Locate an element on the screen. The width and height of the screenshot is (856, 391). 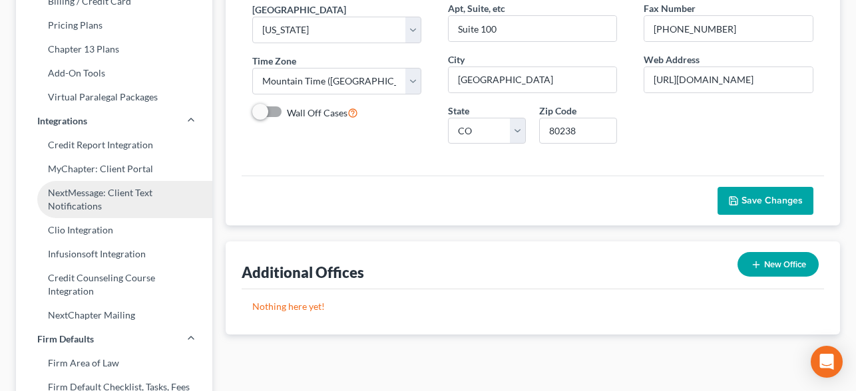
p: Nothing here yet! is located at coordinates (533, 307).